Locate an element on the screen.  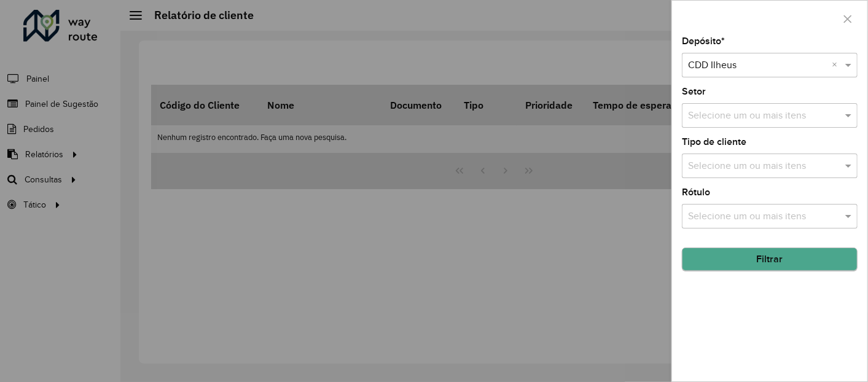
button: Filtrar is located at coordinates (770, 259).